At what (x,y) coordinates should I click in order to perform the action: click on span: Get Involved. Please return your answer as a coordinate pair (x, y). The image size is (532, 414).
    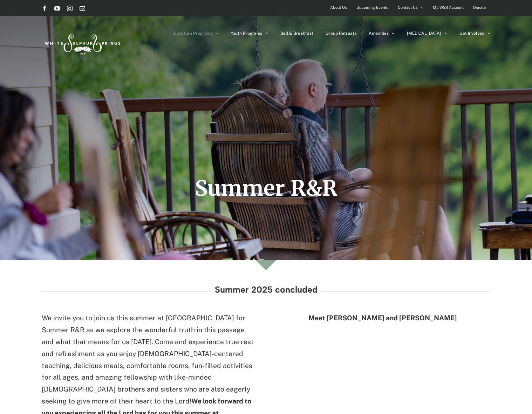
    Looking at the image, I should click on (472, 34).